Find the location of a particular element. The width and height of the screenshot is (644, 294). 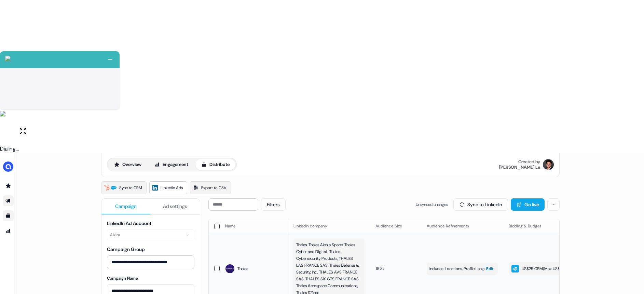

span: Includes: Locations, Profile Language, Job Titles, Years of Experience, Profile Locations / Exclu... is located at coordinates (462, 269).